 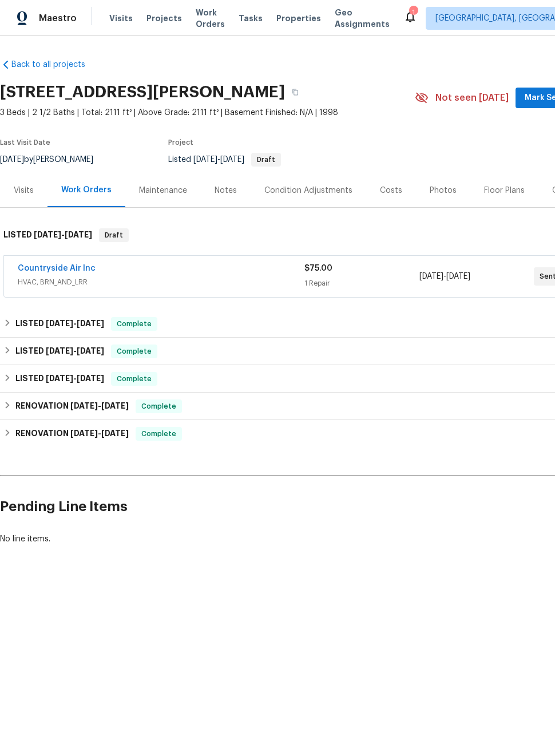 What do you see at coordinates (318, 268) in the screenshot?
I see `span: $75.00` at bounding box center [318, 268].